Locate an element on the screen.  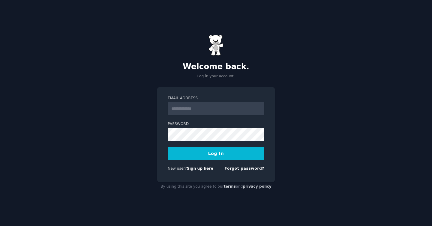
a: Sign up here is located at coordinates (200, 169).